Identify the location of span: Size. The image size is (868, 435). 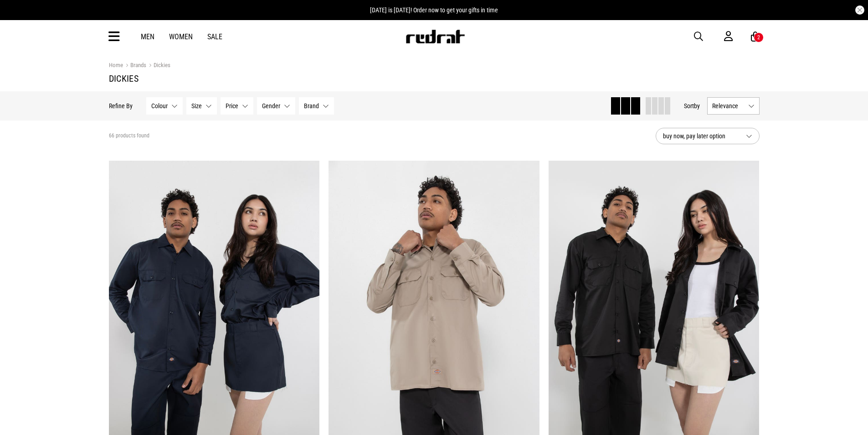
(197, 106).